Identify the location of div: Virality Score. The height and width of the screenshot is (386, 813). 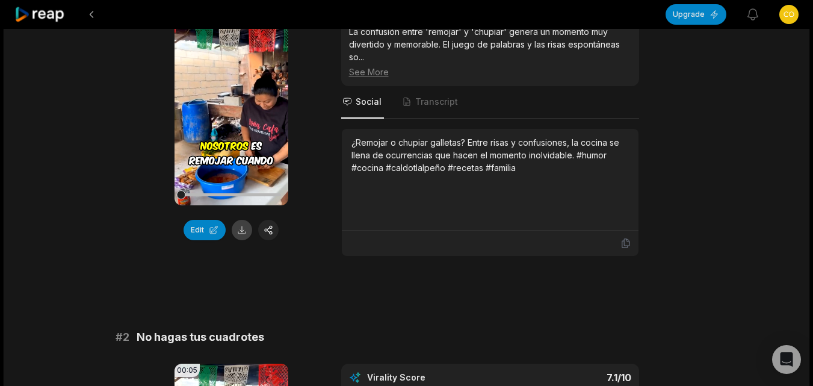
(432, 377).